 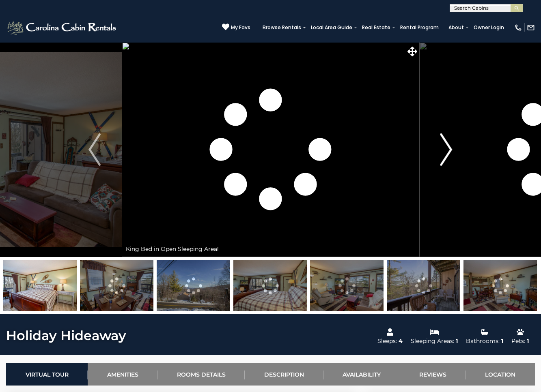 I want to click on button: Previous, so click(x=95, y=150).